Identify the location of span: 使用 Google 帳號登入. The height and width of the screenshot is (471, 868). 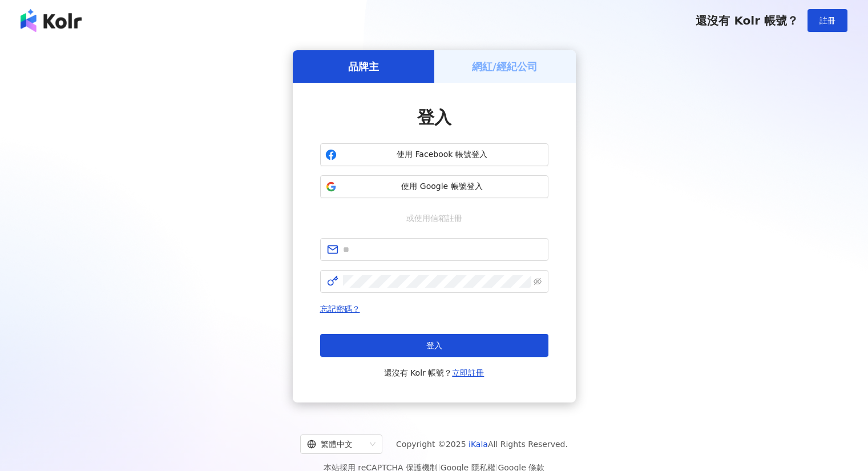
(442, 187).